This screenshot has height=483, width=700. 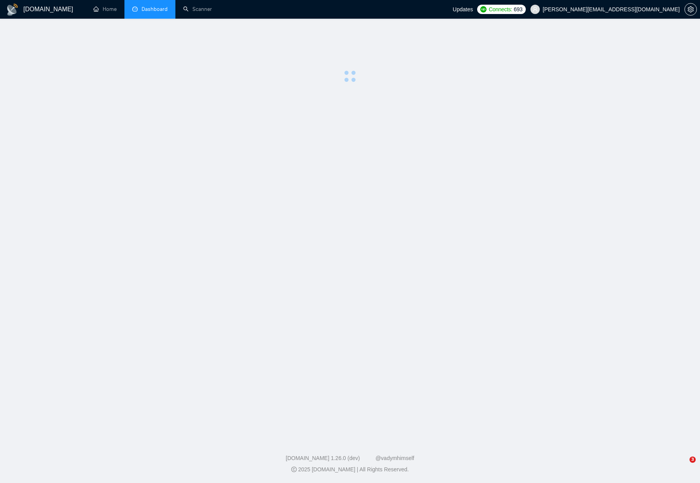 What do you see at coordinates (135, 9) in the screenshot?
I see `span: dashboard` at bounding box center [135, 9].